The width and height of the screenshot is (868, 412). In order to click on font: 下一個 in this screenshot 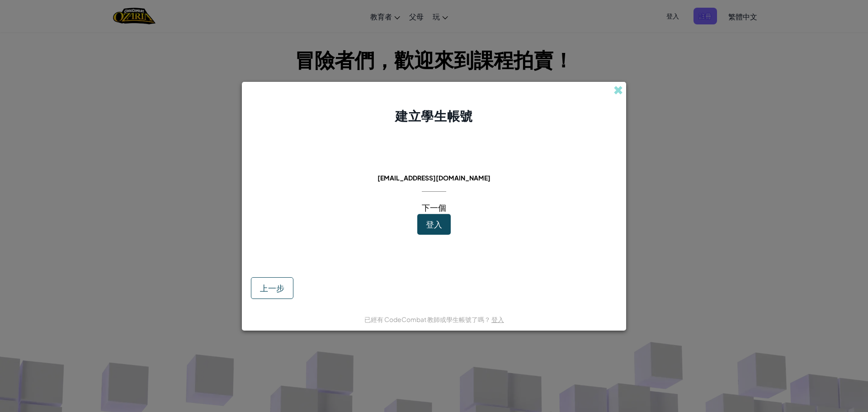, I will do `click(434, 207)`.